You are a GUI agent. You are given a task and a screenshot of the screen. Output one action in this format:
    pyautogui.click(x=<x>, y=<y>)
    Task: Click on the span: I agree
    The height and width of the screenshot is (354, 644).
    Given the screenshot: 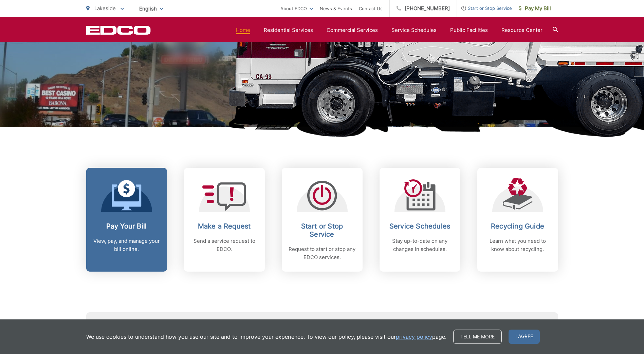 What is the action you would take?
    pyautogui.click(x=524, y=337)
    